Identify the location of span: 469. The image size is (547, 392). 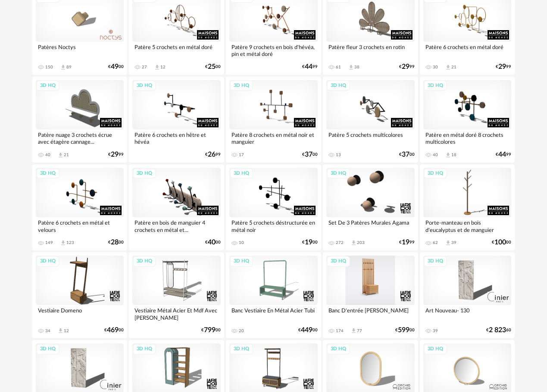
(113, 330).